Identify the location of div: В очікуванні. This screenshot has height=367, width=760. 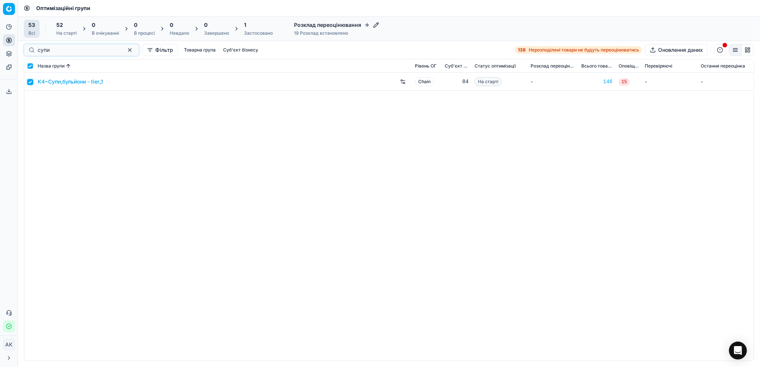
(105, 33).